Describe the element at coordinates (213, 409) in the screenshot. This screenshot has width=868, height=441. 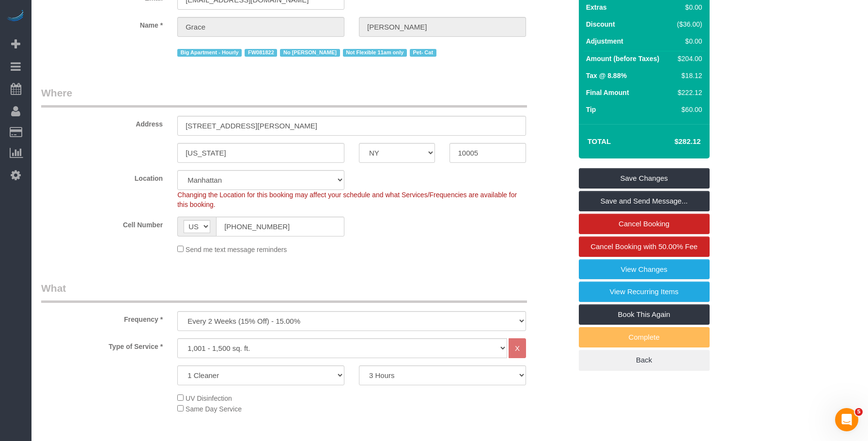
I see `span: Same Day Service` at that location.